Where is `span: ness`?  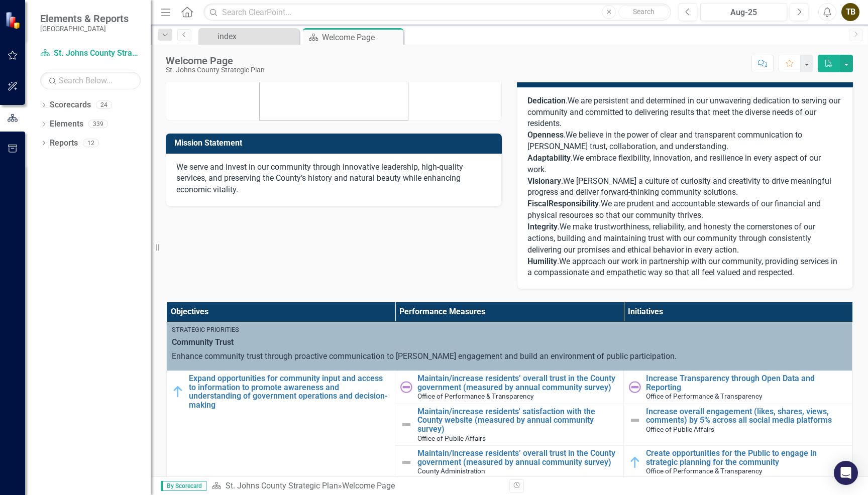
span: ness is located at coordinates (555, 135).